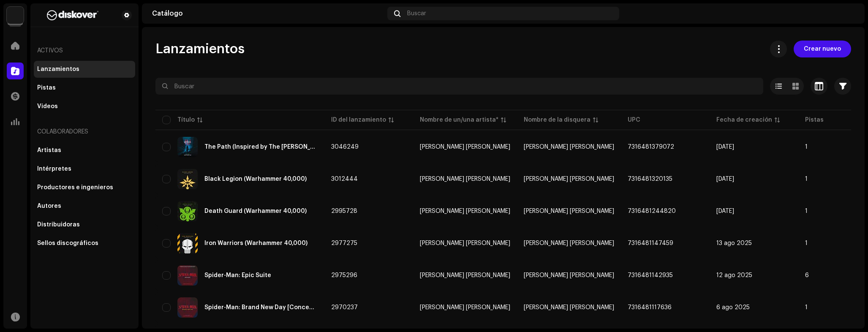 The width and height of the screenshot is (868, 332). Describe the element at coordinates (188, 276) in the screenshot. I see `img: 54ec130d-e099-466d-81ad-242866a85593` at that location.